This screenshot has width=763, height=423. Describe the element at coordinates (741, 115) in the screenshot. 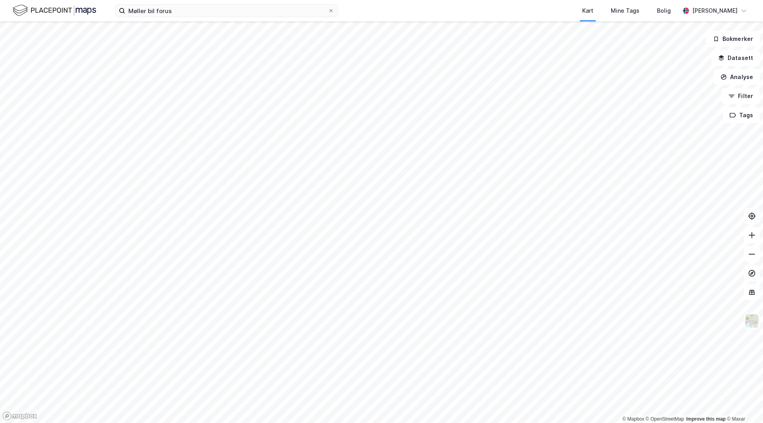

I see `button: Tags` at that location.